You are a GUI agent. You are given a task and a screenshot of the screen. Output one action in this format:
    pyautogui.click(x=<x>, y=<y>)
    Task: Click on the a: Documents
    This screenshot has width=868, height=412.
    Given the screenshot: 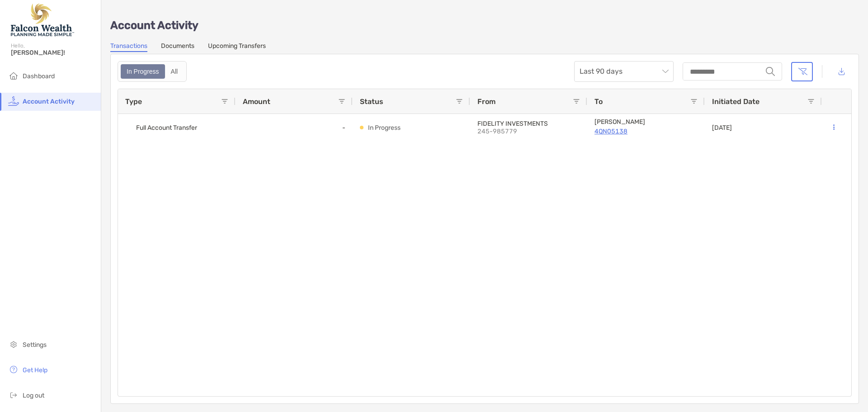 What is the action you would take?
    pyautogui.click(x=178, y=47)
    